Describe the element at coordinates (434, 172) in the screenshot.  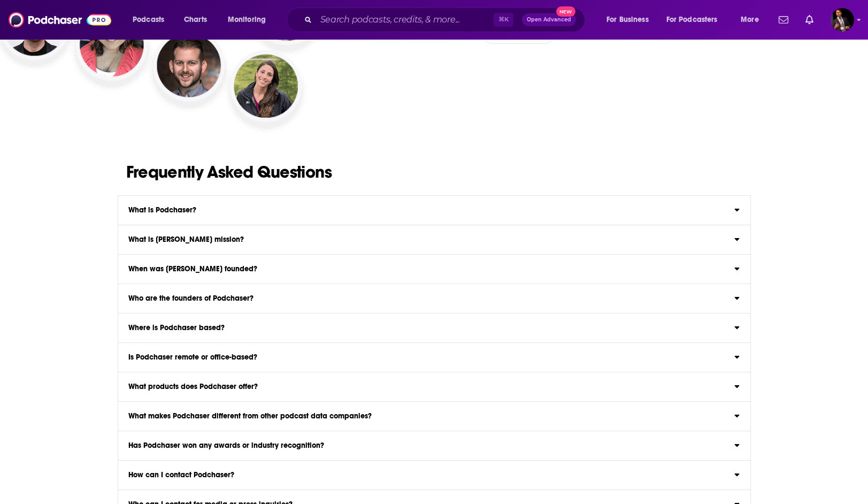
I see `h2: Frequently Asked Questions` at that location.